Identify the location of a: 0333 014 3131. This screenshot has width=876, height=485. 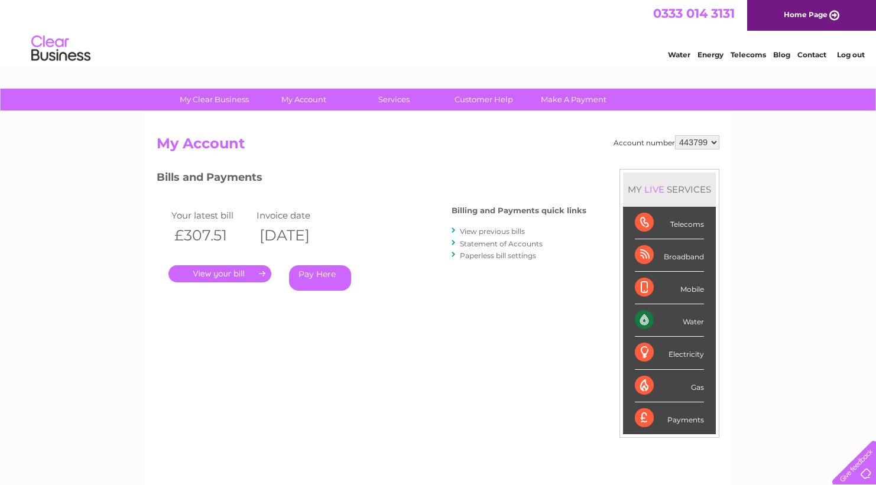
(694, 13).